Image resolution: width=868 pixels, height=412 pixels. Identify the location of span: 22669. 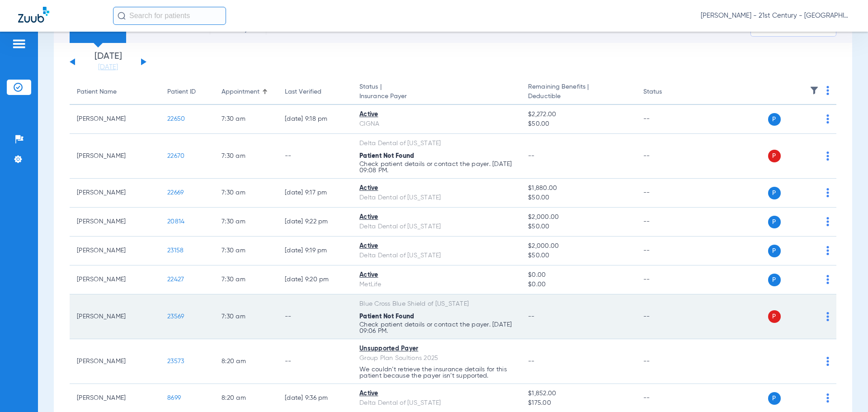
(175, 193).